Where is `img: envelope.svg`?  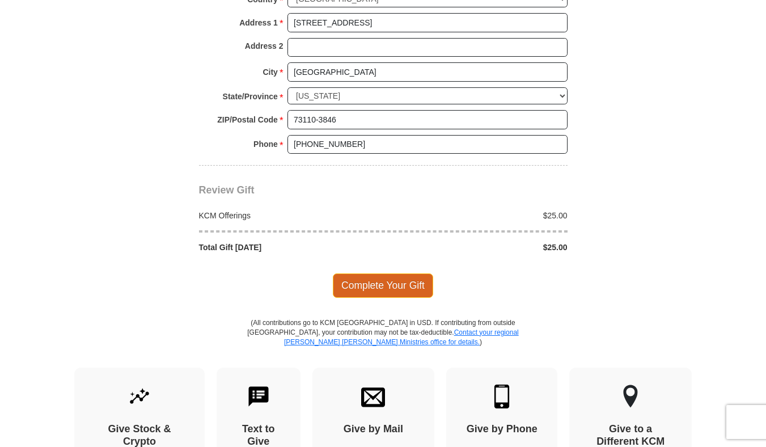
img: envelope.svg is located at coordinates (373, 396).